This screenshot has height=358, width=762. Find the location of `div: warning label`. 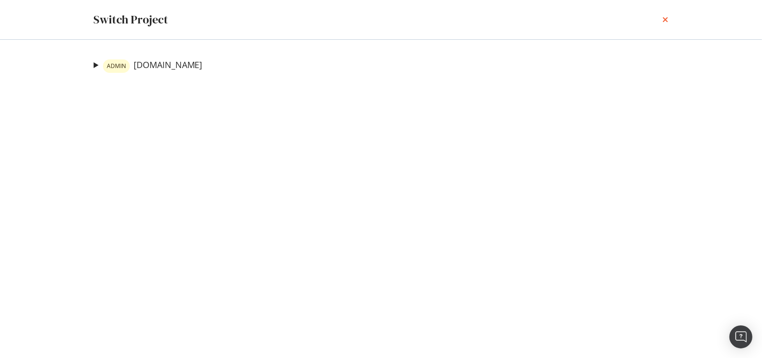

div: warning label is located at coordinates (116, 66).